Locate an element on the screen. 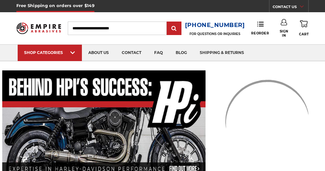  a: CONTACT US is located at coordinates (290, 8).